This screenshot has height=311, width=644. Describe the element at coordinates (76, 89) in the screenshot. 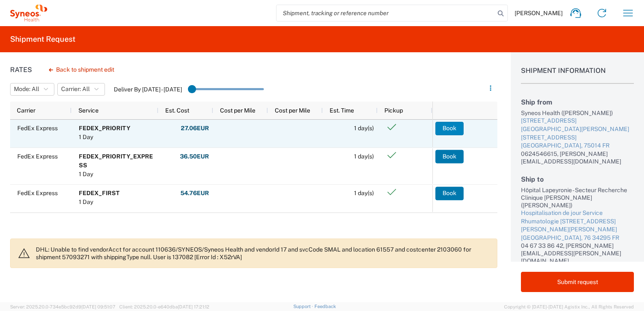

I see `span: Carrier: All` at that location.